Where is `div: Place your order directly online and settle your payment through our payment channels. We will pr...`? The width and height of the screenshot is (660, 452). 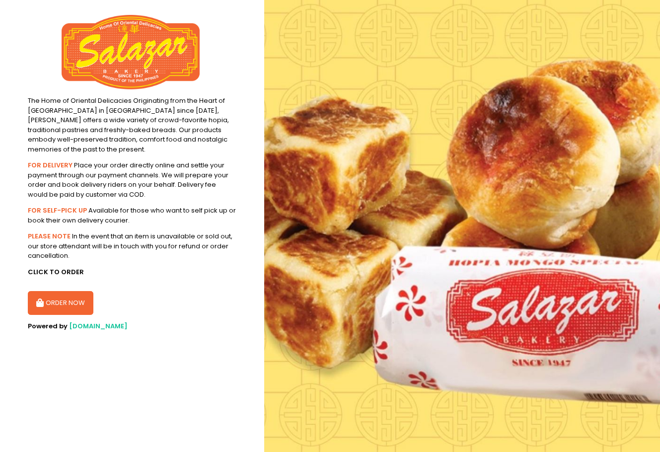 div: Place your order directly online and settle your payment through our payment channels. We will pr... is located at coordinates (132, 180).